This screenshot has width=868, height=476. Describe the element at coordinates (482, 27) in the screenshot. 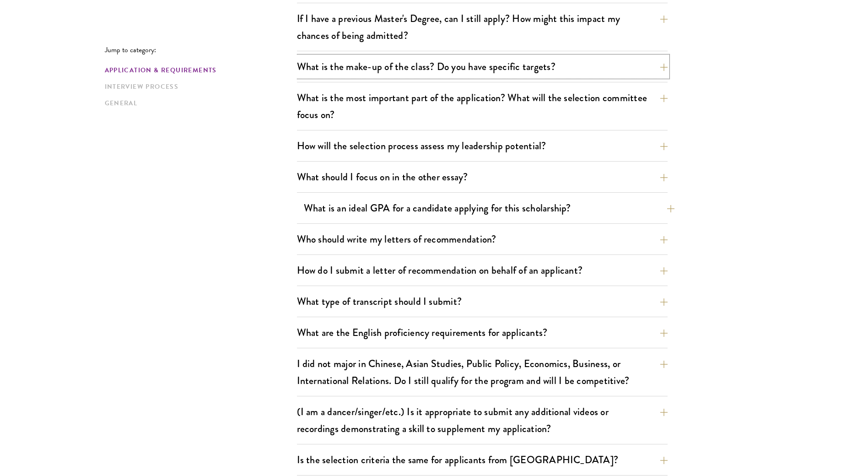

I see `button: If I have a previous Master's Degree, can I still apply? How might this impact my chances of bein...` at that location.